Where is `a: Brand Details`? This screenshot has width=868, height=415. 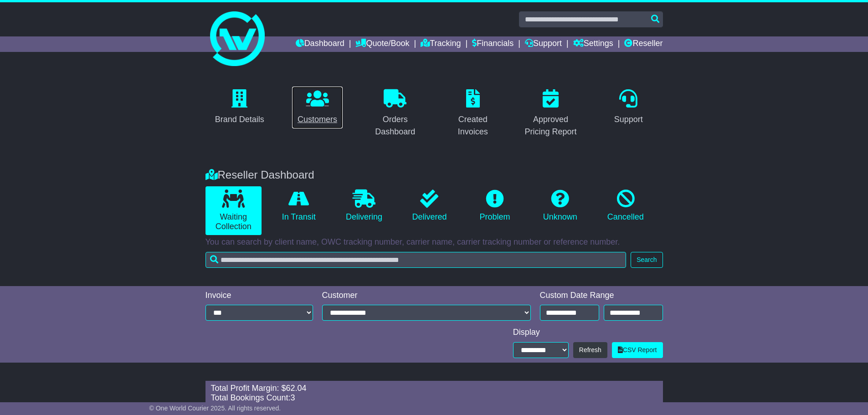
a: Brand Details is located at coordinates (240, 108).